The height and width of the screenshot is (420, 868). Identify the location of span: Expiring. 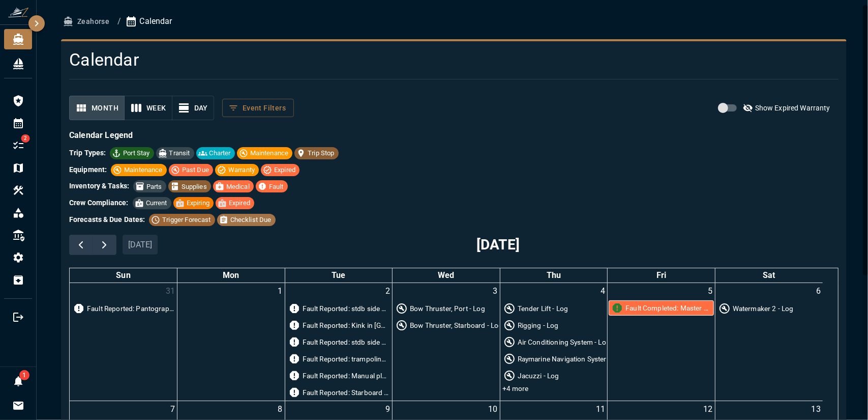
(198, 203).